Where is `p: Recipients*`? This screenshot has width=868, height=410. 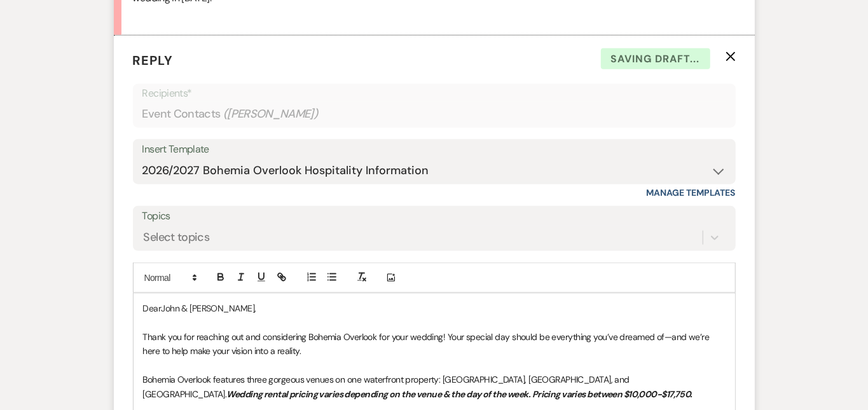 p: Recipients* is located at coordinates (434, 93).